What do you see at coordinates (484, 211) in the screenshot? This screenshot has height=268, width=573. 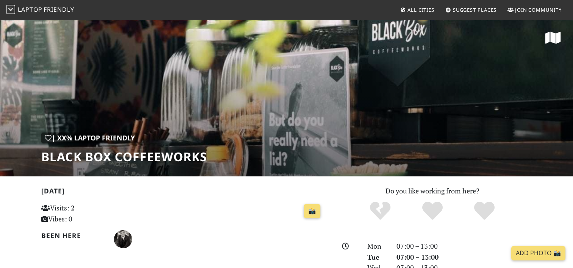 I see `div: Definitely!` at bounding box center [484, 211].